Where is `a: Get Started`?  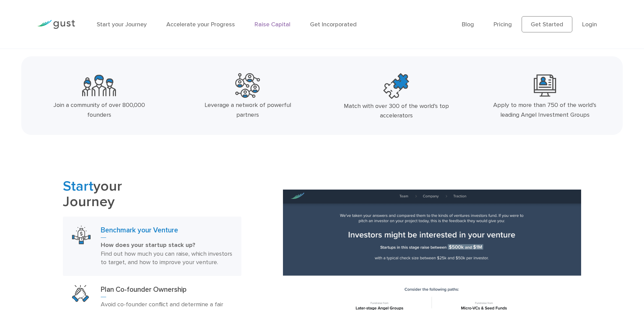
a: Get Started is located at coordinates (547, 24).